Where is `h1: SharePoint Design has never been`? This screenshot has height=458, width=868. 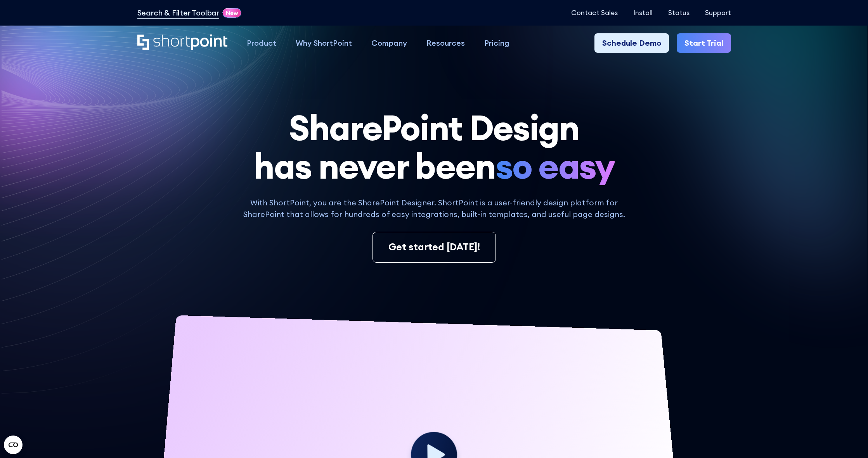
h1: SharePoint Design has never been is located at coordinates (434, 147).